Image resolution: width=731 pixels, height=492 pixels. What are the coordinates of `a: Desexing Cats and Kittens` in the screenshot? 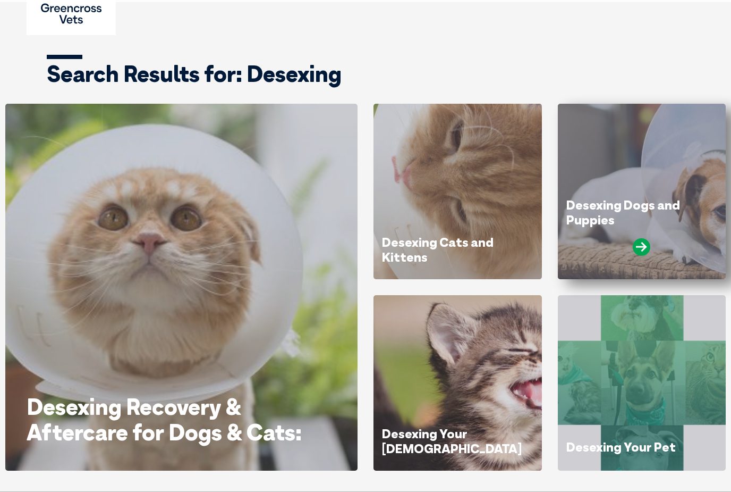 It's located at (438, 249).